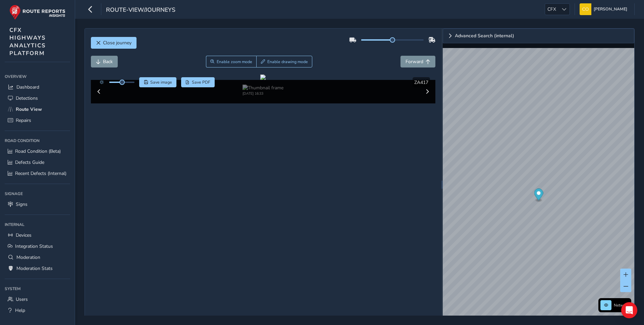 The height and width of the screenshot is (325, 644). I want to click on img: diamond-layout, so click(585, 9).